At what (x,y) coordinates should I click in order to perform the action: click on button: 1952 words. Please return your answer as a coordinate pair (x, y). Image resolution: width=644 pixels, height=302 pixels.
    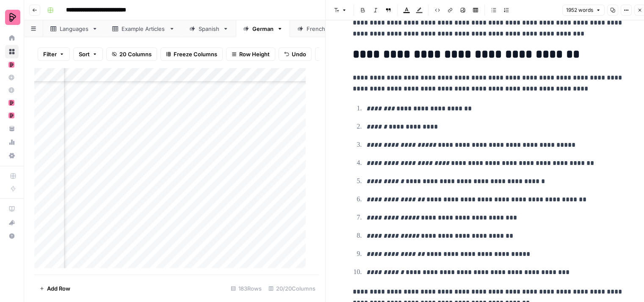
    Looking at the image, I should click on (584, 10).